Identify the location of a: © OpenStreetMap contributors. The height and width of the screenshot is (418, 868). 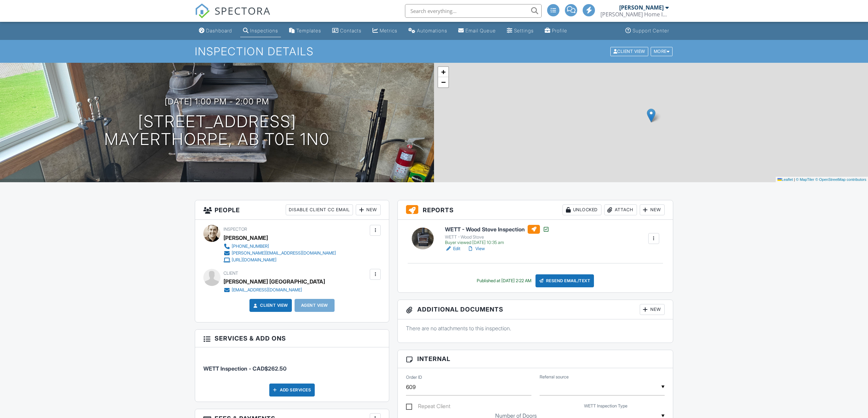
(841, 180).